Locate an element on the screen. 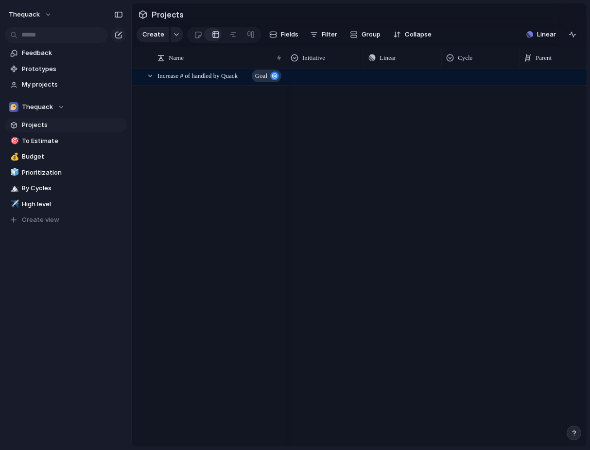 The height and width of the screenshot is (450, 590). button: goal is located at coordinates (266, 76).